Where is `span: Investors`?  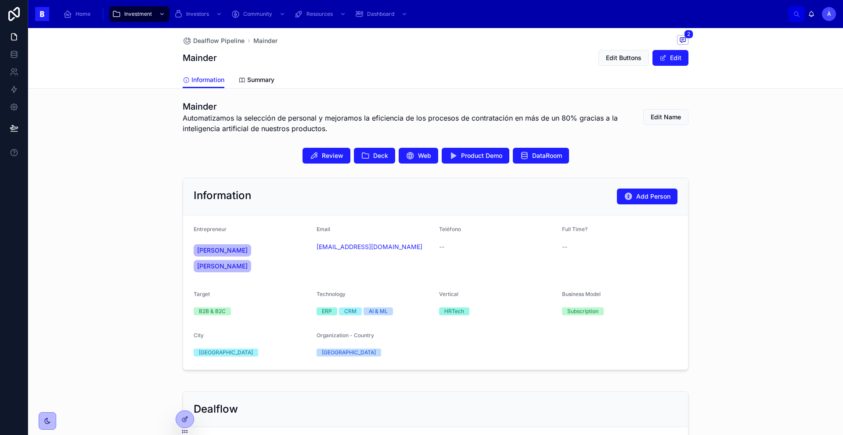 span: Investors is located at coordinates (198, 14).